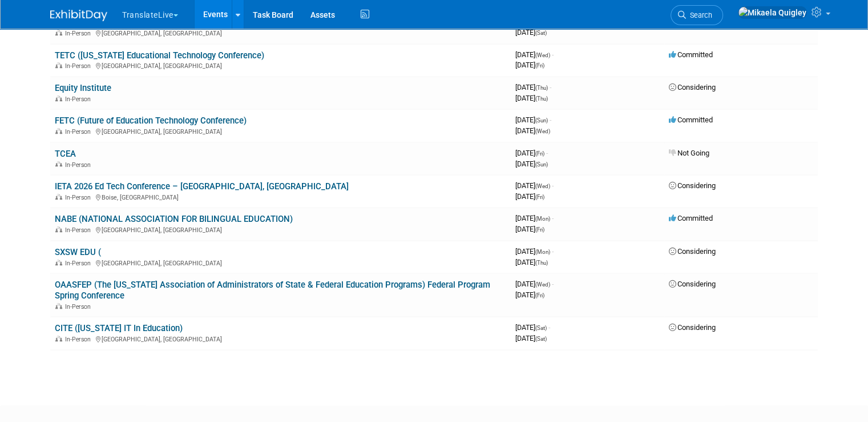 Image resolution: width=868 pixels, height=422 pixels. Describe the element at coordinates (150, 121) in the screenshot. I see `a: FETC (Future of Education Technology Conference)` at that location.